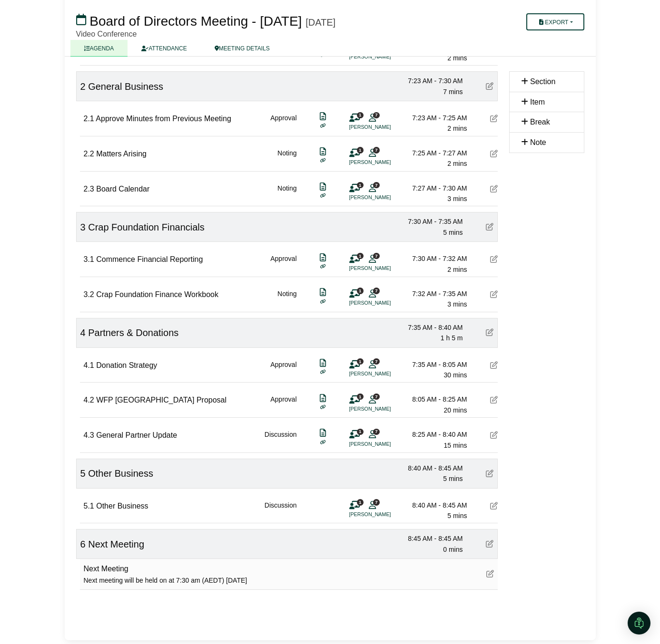 This screenshot has height=644, width=660. Describe the element at coordinates (89, 294) in the screenshot. I see `span: 3.2` at that location.